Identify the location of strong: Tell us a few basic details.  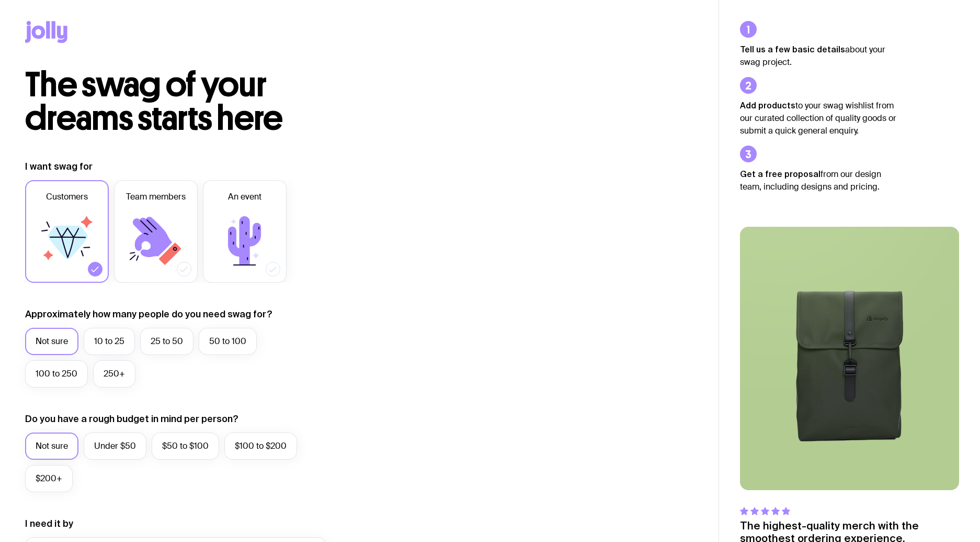
(793, 49).